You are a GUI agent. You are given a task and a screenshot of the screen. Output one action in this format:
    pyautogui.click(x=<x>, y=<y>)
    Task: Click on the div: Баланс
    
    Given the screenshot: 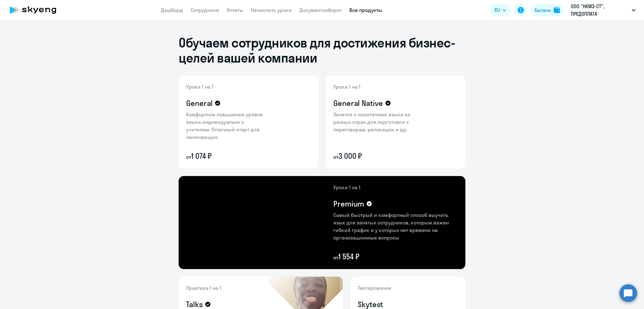 What is the action you would take?
    pyautogui.click(x=543, y=10)
    